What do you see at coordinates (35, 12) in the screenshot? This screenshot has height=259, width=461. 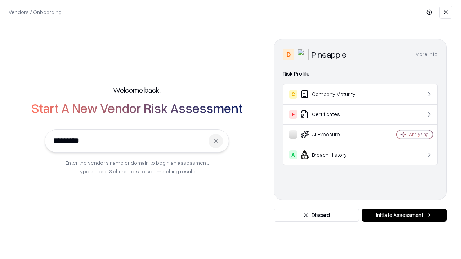 I see `p: Vendors / Onboarding` at bounding box center [35, 12].